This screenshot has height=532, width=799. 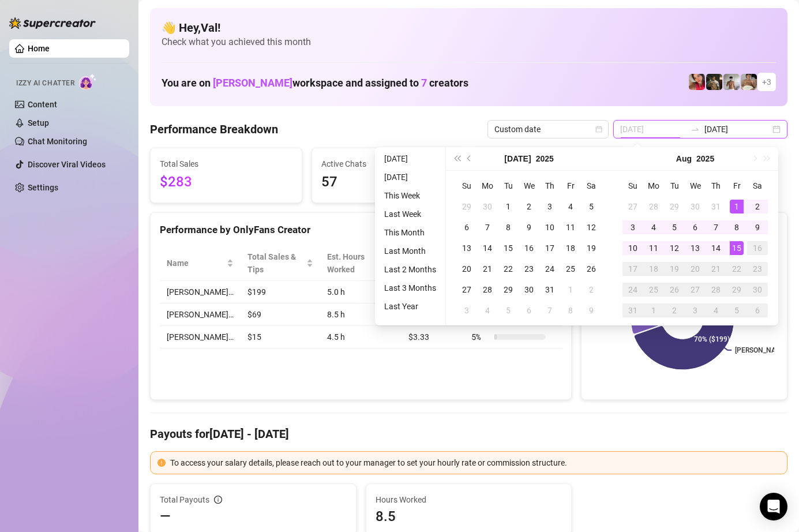 I want to click on li: This Month, so click(x=410, y=233).